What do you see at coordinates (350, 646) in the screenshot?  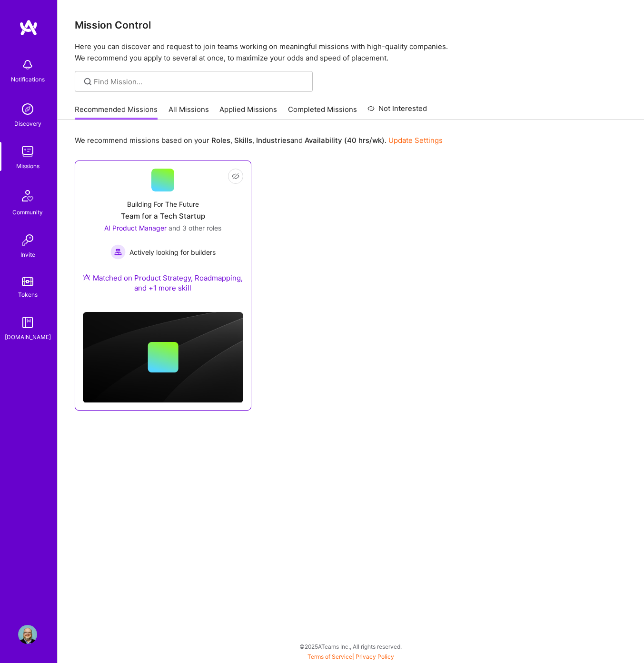 I see `div: © 2025 ATeams Inc., All rights reserved.` at bounding box center [350, 646].